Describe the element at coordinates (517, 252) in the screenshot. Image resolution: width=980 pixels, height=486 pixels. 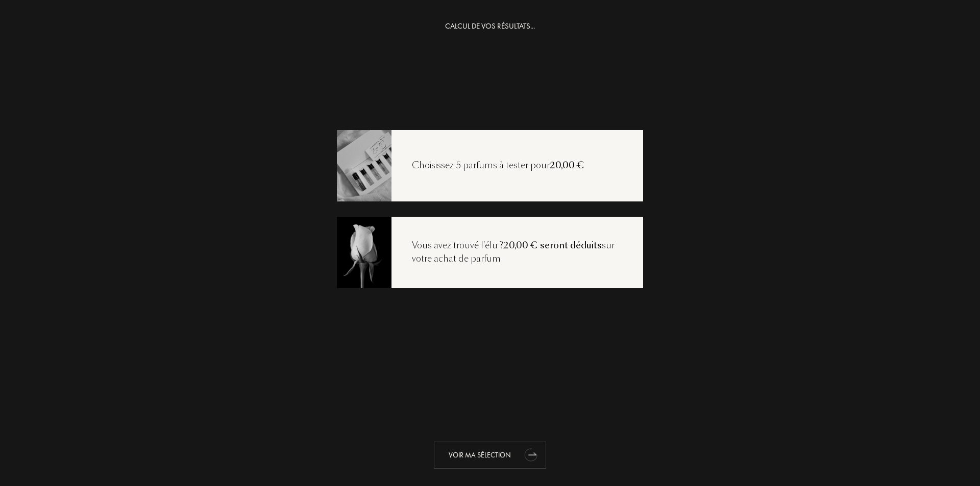
I see `div: Vous avez trouvé l'élu ? sur votre achat de parfum` at that location.